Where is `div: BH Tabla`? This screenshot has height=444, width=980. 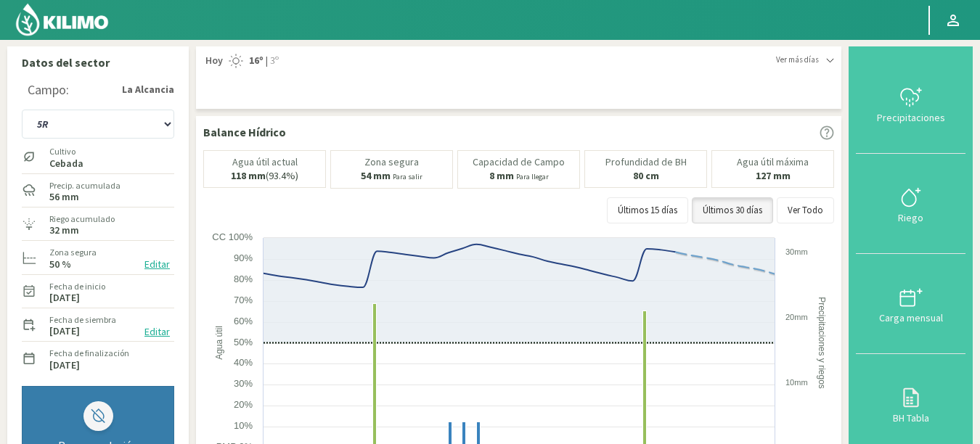
div: BH Tabla is located at coordinates (910, 418).